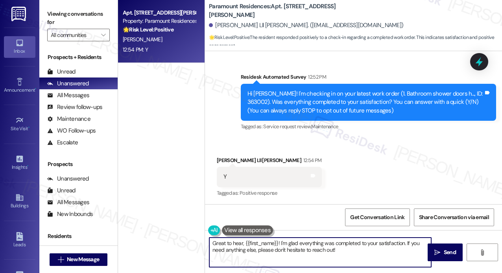 The width and height of the screenshot is (502, 273). What do you see at coordinates (78, 18) in the screenshot?
I see `label: Viewing conversations for` at bounding box center [78, 18].